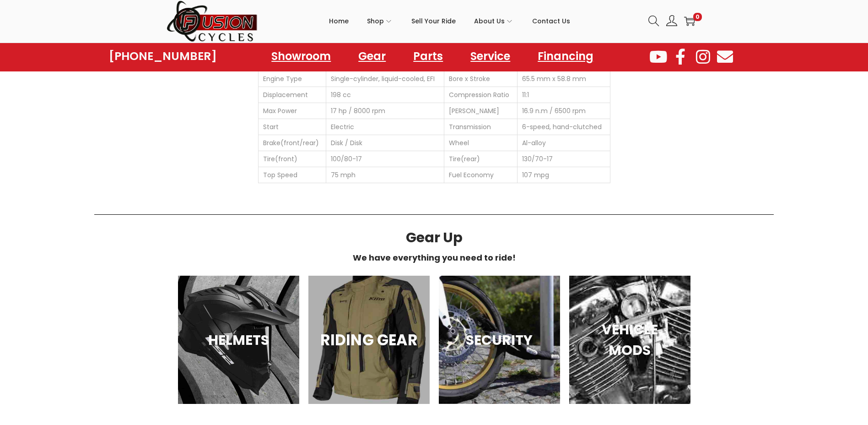 This screenshot has height=425, width=868. Describe the element at coordinates (292, 127) in the screenshot. I see `td: Start` at that location.